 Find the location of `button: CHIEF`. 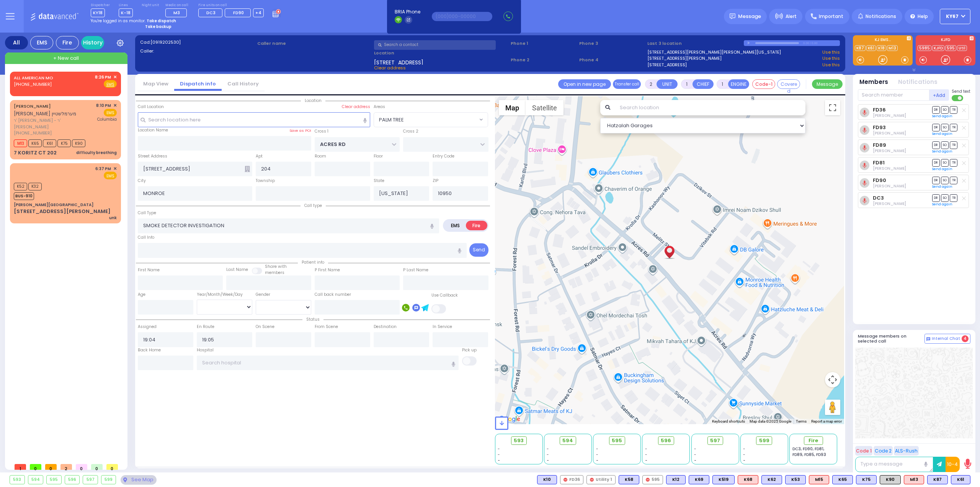

button: CHIEF is located at coordinates (703, 84).